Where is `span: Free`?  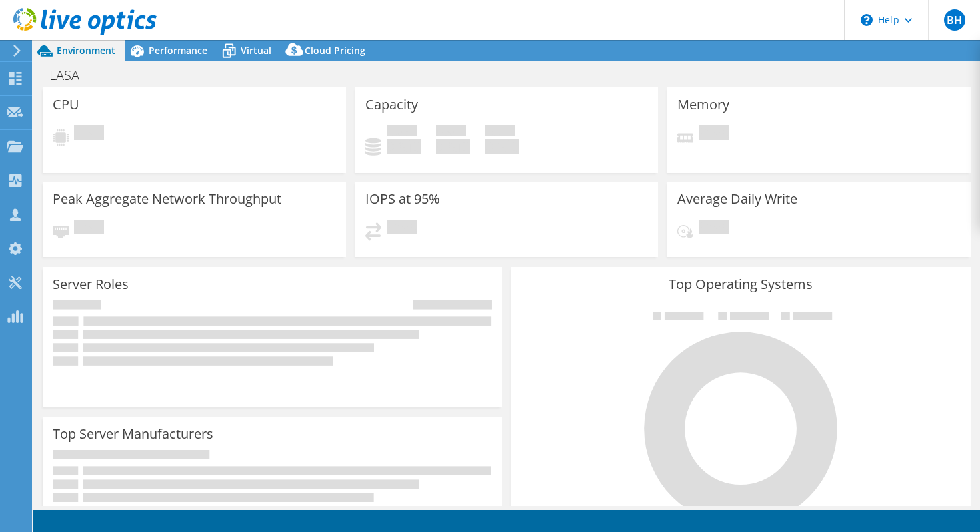
span: Free is located at coordinates (451, 132).